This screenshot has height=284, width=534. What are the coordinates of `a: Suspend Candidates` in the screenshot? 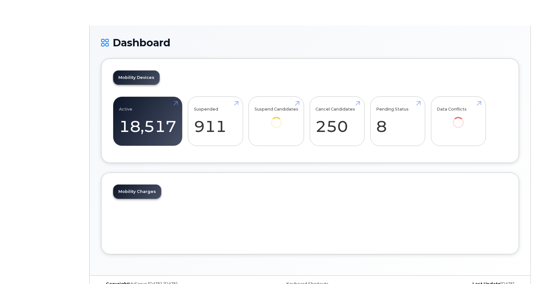 It's located at (276, 118).